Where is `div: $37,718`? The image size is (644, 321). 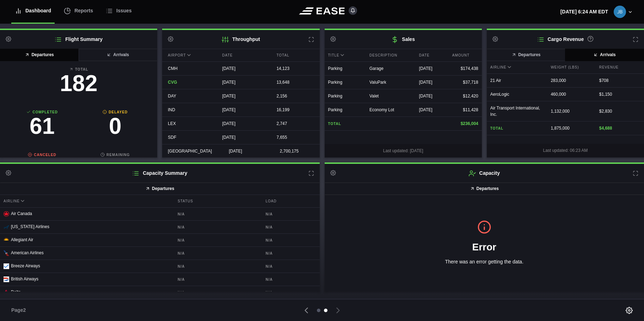
div: $37,718 is located at coordinates (465, 82).